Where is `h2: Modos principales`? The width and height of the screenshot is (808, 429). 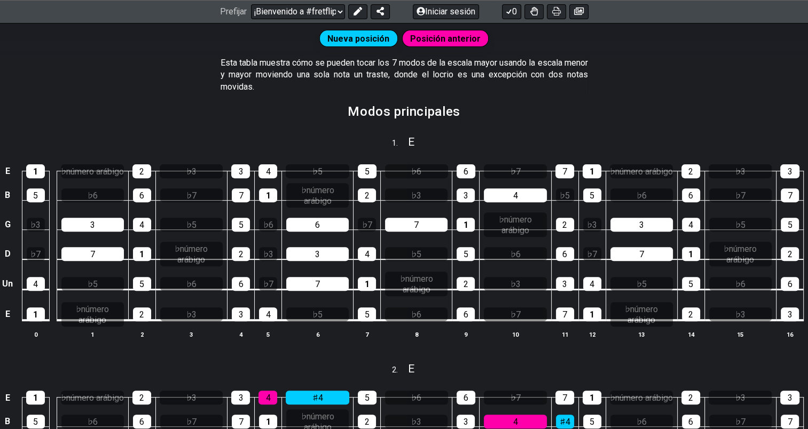
h2: Modos principales is located at coordinates (404, 112).